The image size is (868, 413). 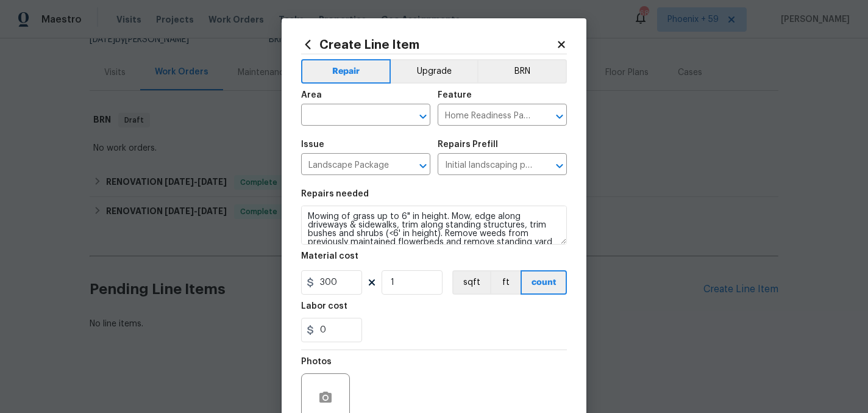 What do you see at coordinates (330, 256) in the screenshot?
I see `h5: Material cost` at bounding box center [330, 256].